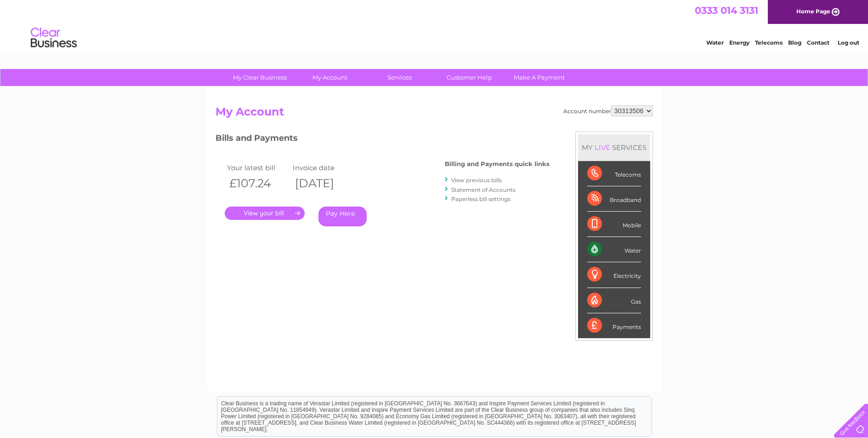 The height and width of the screenshot is (438, 868). Describe the element at coordinates (469, 78) in the screenshot. I see `a: Customer Help` at that location.